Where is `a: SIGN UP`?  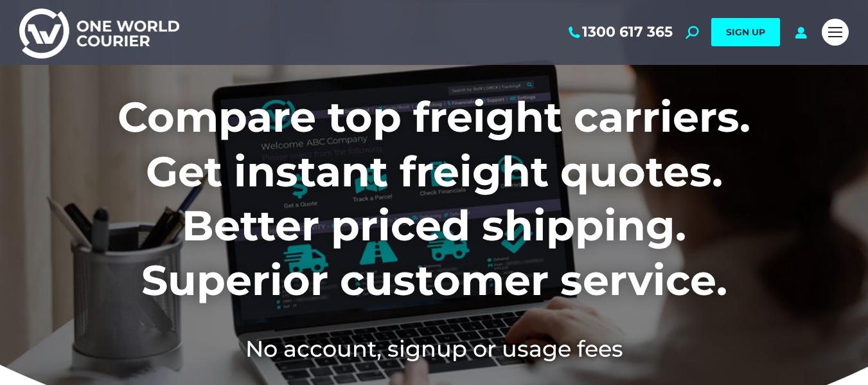 a: SIGN UP is located at coordinates (745, 32).